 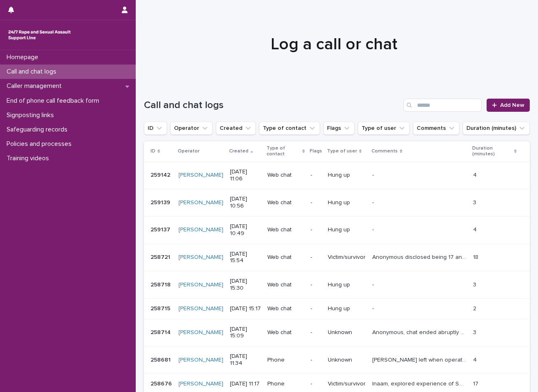 I want to click on p: 258714, so click(x=161, y=332).